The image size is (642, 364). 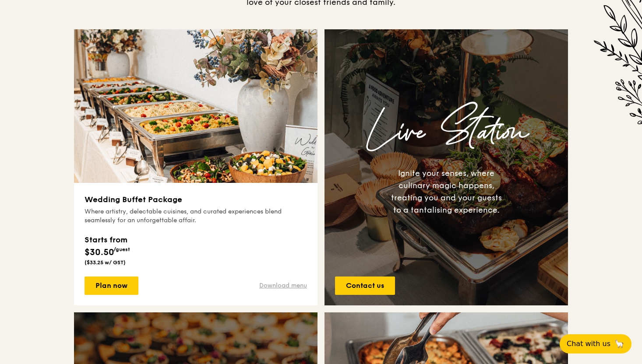 I want to click on div: Where artistry, delectable cuisines, and curated experiences blend seamlessly for an unforgettabl..., so click(x=196, y=216).